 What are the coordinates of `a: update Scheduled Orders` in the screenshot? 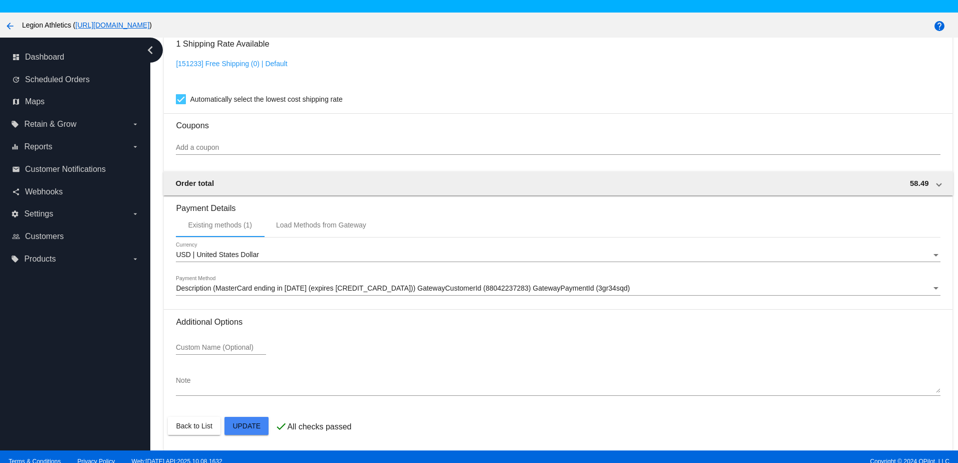 It's located at (76, 80).